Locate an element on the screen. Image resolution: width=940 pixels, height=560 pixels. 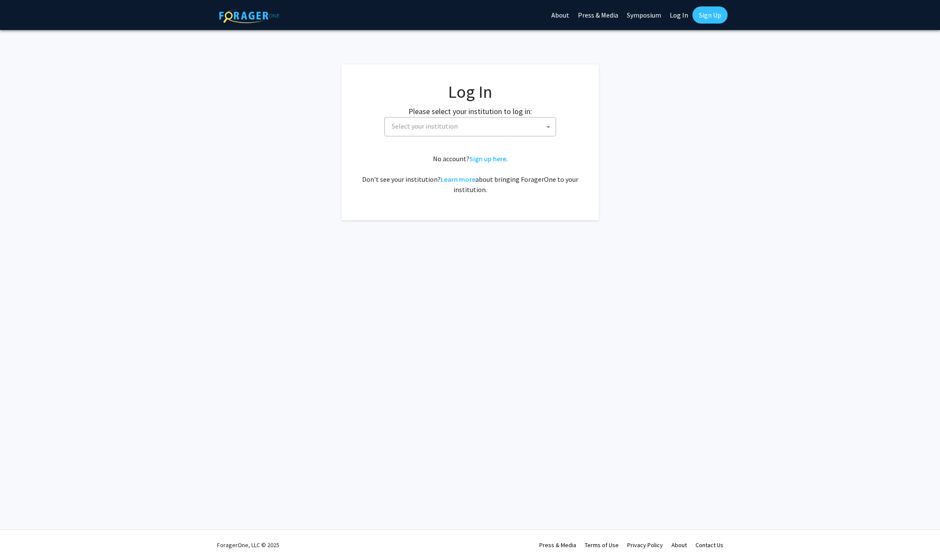
a: Learn more about bringing ForagerOne to your institution is located at coordinates (458, 179).